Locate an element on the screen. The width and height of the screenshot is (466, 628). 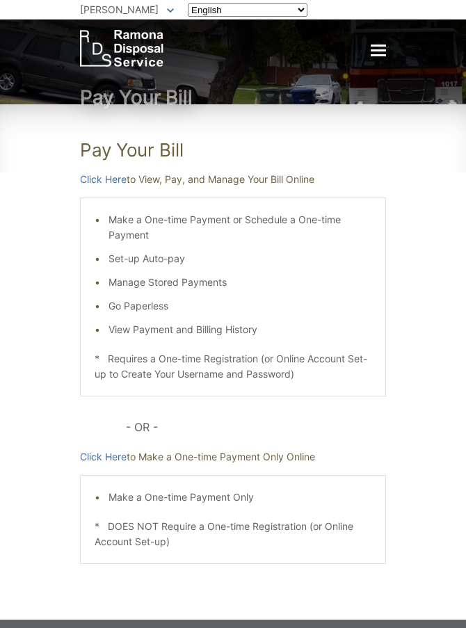
li: Make a One-time Payment Only is located at coordinates (240, 497).